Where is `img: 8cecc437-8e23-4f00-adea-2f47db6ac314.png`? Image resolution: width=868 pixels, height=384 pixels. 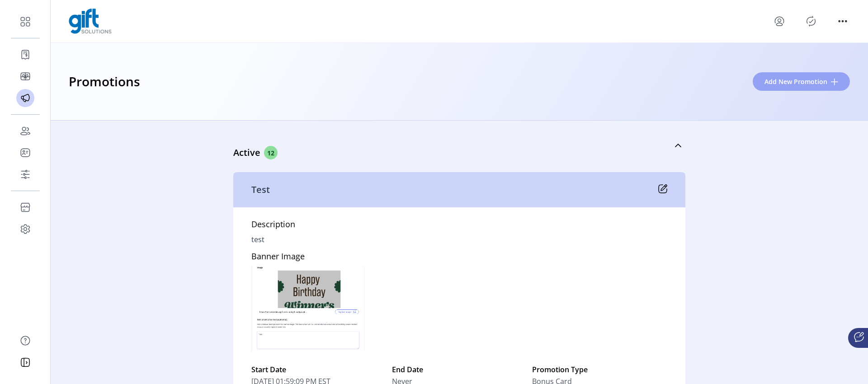 img: 8cecc437-8e23-4f00-adea-2f47db6ac314.png is located at coordinates (308, 308).